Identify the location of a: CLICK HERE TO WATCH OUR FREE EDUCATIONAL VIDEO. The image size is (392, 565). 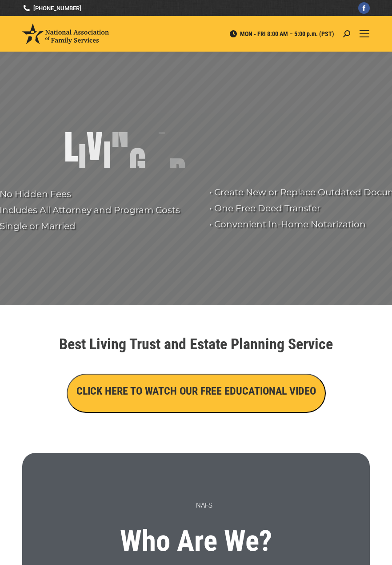
(196, 391).